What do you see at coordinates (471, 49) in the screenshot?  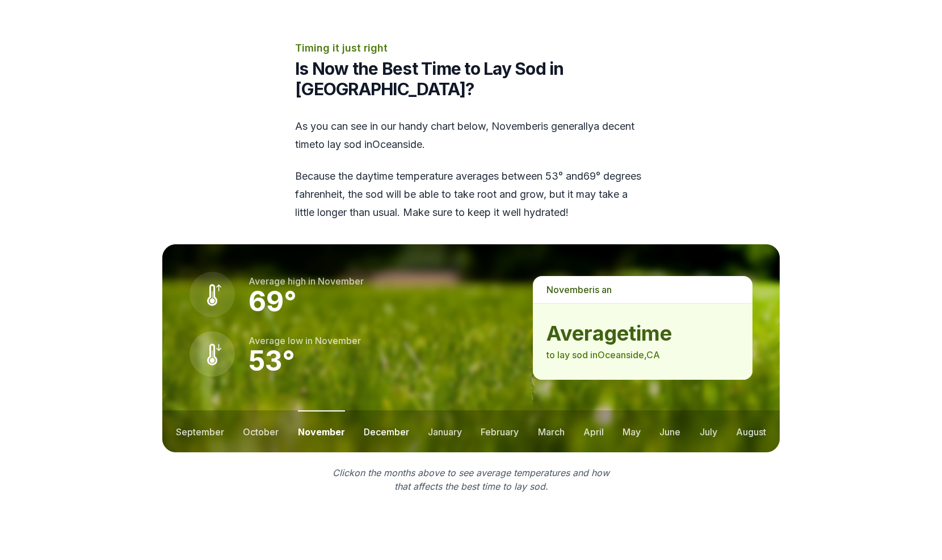 I see `p: Timing it just right` at bounding box center [471, 49].